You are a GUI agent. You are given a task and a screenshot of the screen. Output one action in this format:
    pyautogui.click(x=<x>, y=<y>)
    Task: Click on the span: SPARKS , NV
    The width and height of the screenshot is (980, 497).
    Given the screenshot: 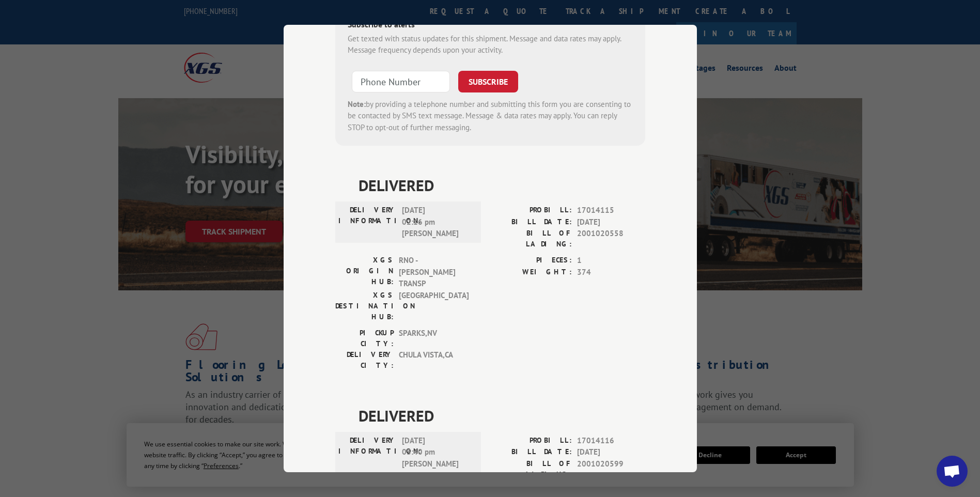 What is the action you would take?
    pyautogui.click(x=434, y=338)
    